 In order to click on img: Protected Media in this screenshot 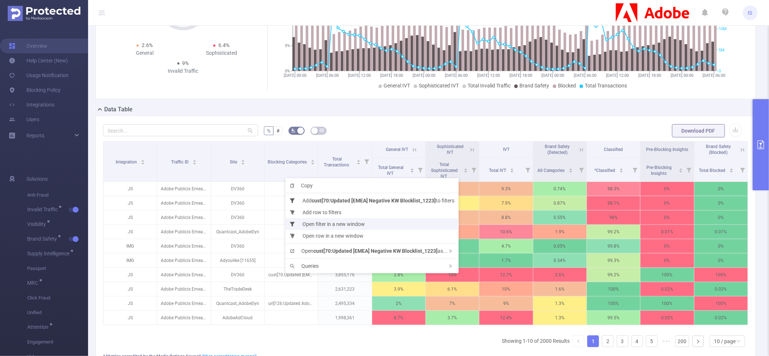, I will do `click(44, 13)`.